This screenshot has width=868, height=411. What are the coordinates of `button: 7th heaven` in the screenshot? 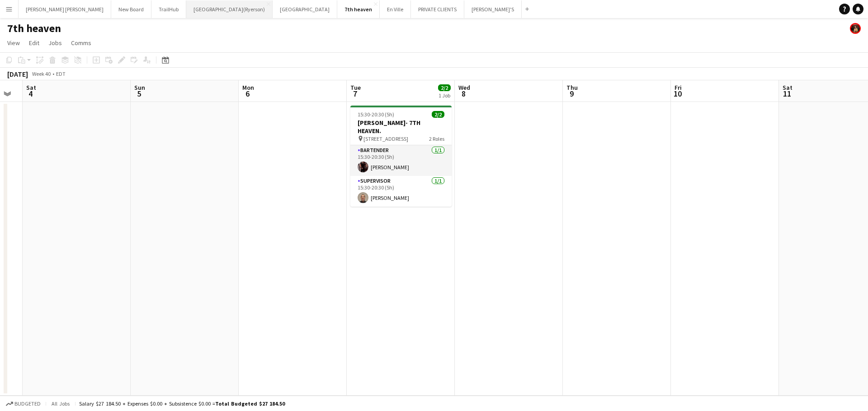 It's located at (358, 9).